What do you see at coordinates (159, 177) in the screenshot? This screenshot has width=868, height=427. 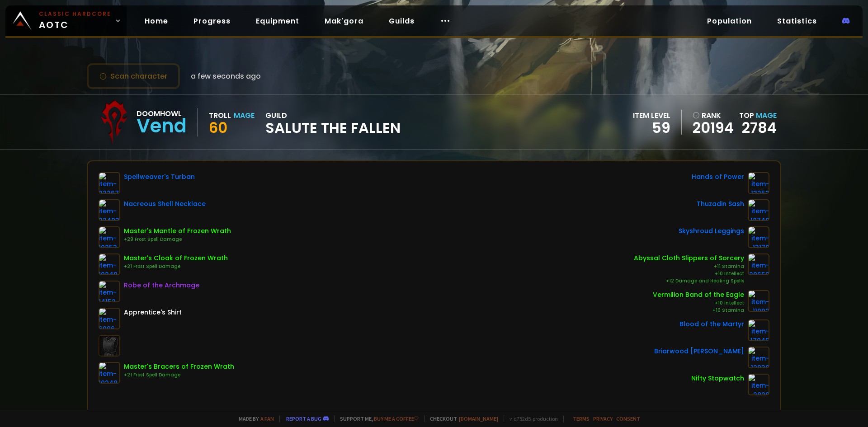 I see `div: Spellweaver's Turban` at bounding box center [159, 177].